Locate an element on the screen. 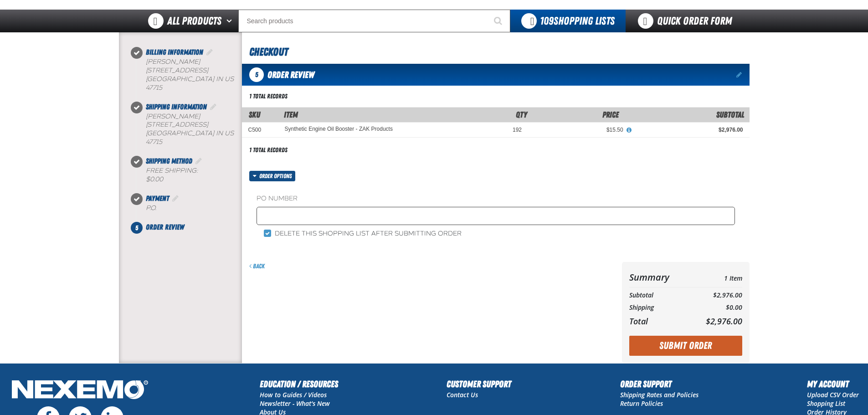  h2: Order Support is located at coordinates (659, 384).